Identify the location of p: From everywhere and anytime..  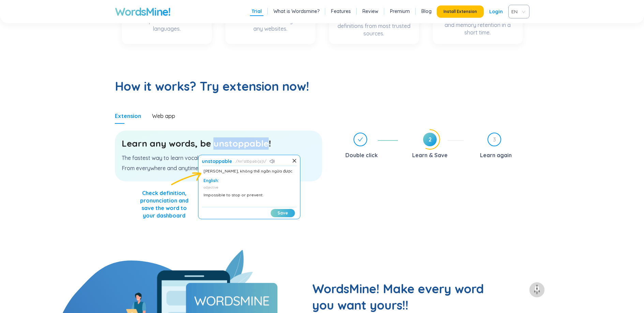
(218, 168).